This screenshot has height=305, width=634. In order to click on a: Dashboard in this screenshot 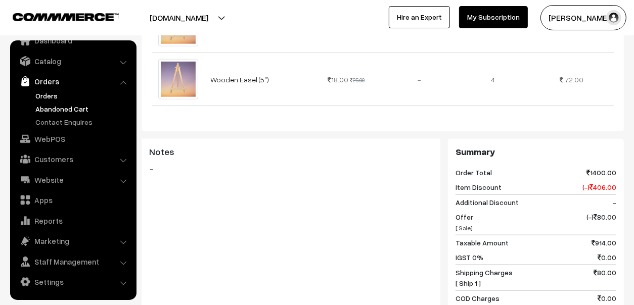, I will do `click(73, 40)`.